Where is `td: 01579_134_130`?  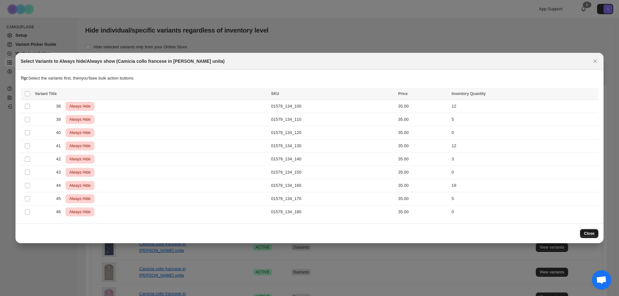 td: 01579_134_130 is located at coordinates (333, 146).